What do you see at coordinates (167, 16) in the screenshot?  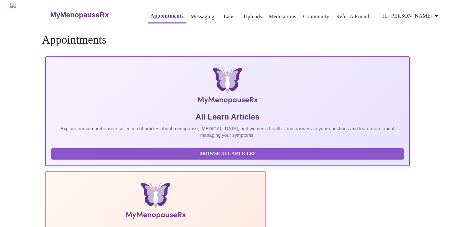 I see `button: Appointments` at bounding box center [167, 16].